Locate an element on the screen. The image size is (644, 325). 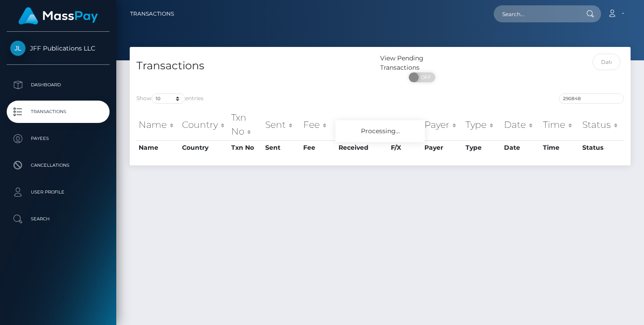
input: Search transactions is located at coordinates (591, 98).